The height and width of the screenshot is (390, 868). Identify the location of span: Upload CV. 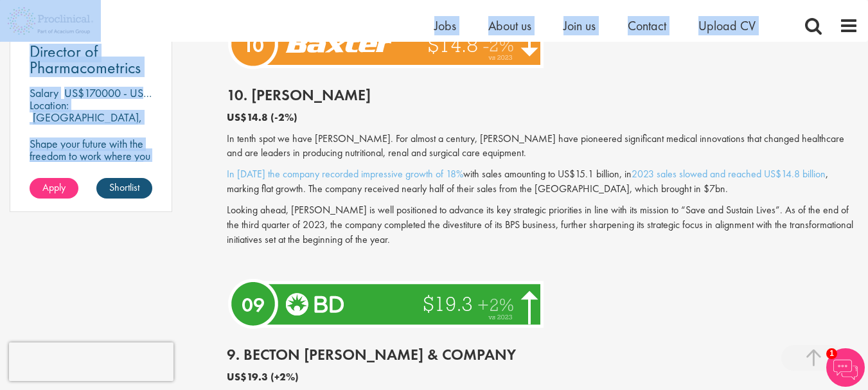
(727, 25).